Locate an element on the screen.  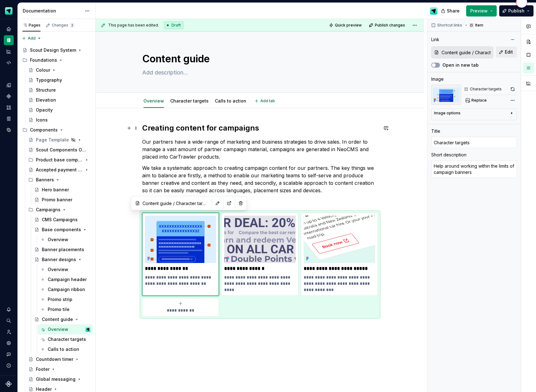
a: Colour is located at coordinates (59, 70).